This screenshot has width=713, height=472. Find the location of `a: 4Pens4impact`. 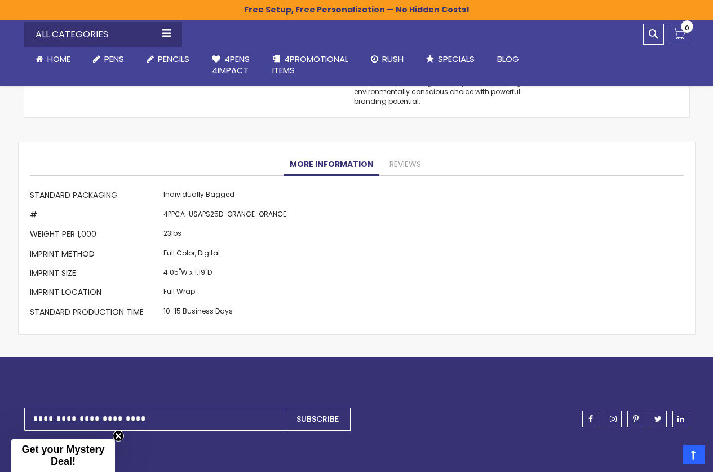

a: 4Pens4impact is located at coordinates (231, 65).